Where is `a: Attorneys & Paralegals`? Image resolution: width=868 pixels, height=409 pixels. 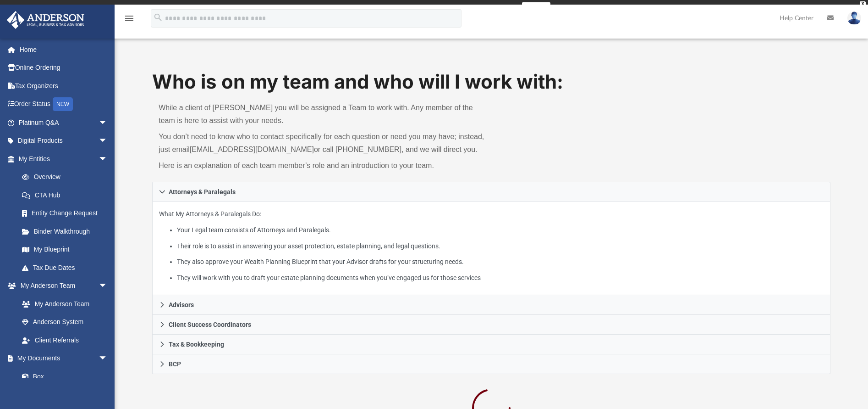
a: Attorneys & Paralegals is located at coordinates (491, 192).